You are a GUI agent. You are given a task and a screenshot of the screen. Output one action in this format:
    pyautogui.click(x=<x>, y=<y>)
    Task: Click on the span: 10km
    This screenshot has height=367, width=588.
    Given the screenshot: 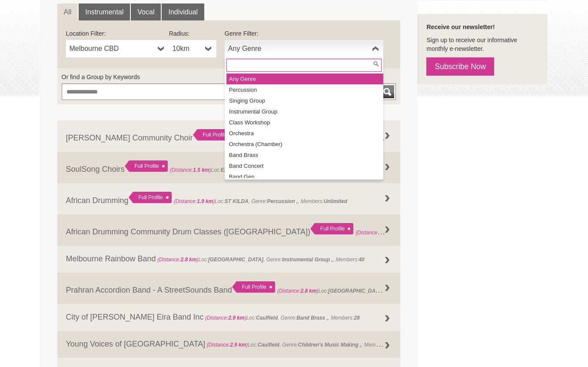 What is the action you would take?
    pyautogui.click(x=187, y=49)
    